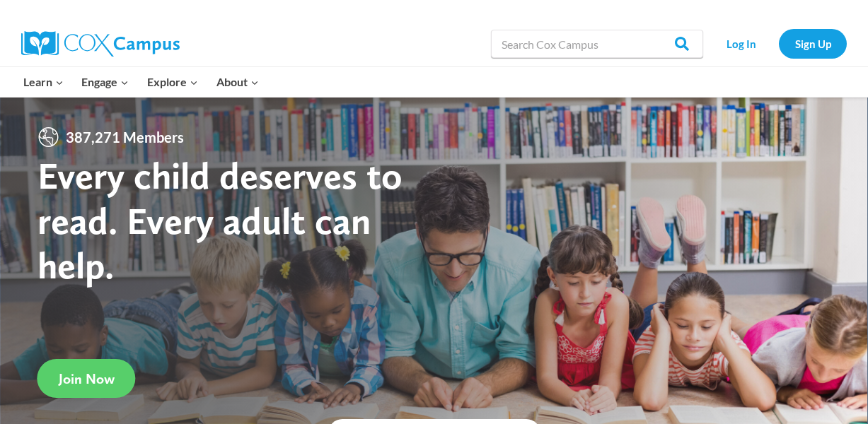  Describe the element at coordinates (43, 82) in the screenshot. I see `span: Learn` at that location.